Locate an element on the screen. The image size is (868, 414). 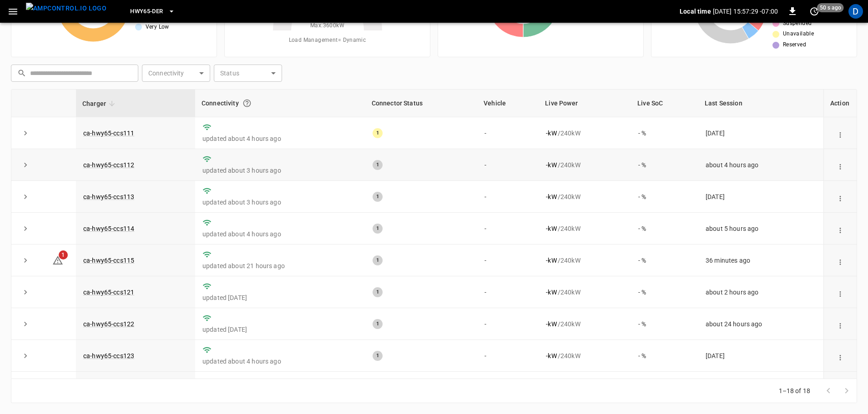
a: ca-hwy65-ccs115 is located at coordinates (109, 260).